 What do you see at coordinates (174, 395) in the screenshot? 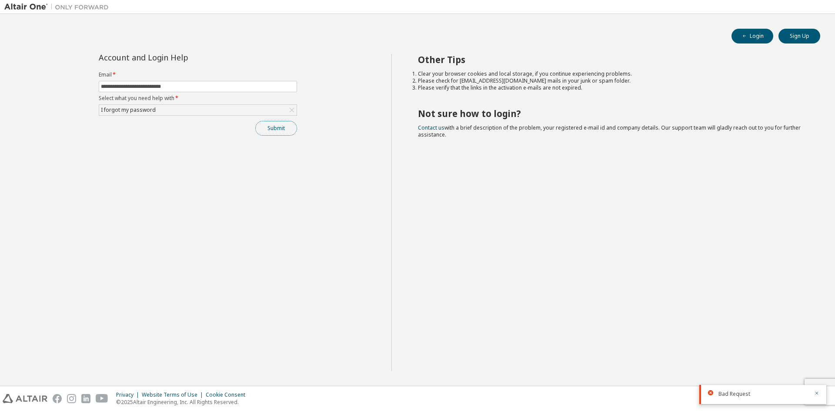
I see `div: Website Terms of Use` at bounding box center [174, 395].